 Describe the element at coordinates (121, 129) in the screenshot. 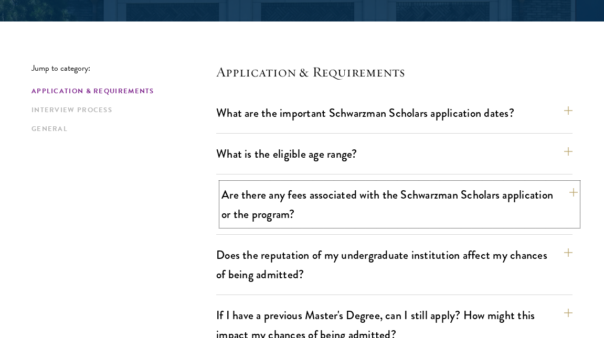

I see `a: General` at that location.